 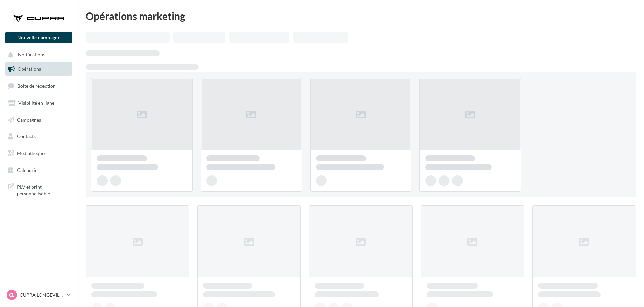 What do you see at coordinates (43, 190) in the screenshot?
I see `span: PLV et print personnalisable` at bounding box center [43, 190].